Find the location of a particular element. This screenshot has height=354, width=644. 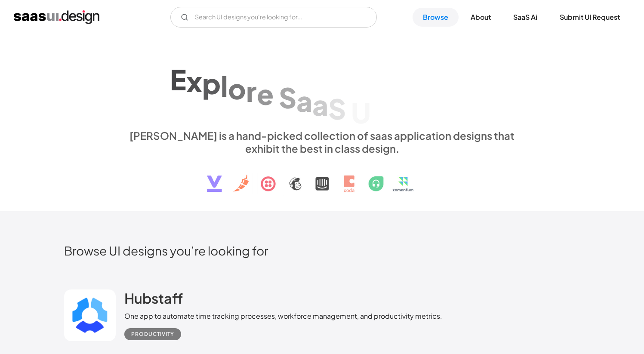

h2: Browse UI designs you’re looking for is located at coordinates (323, 250).